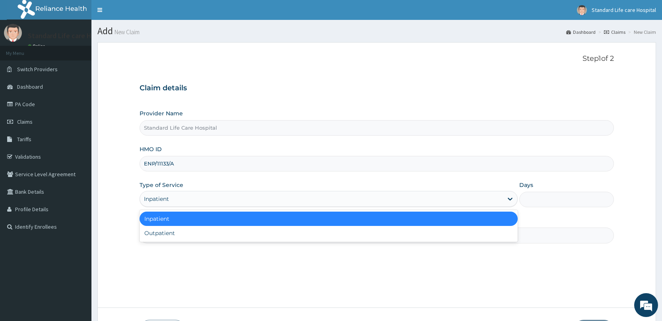 Image resolution: width=662 pixels, height=321 pixels. What do you see at coordinates (376, 31) in the screenshot?
I see `h1: Add` at bounding box center [376, 31].